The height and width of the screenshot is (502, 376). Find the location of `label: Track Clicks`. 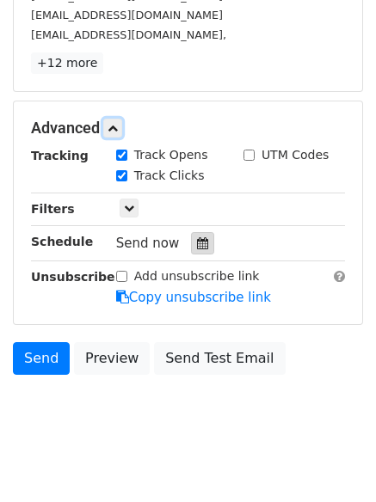

label: Track Clicks is located at coordinates (169, 175).